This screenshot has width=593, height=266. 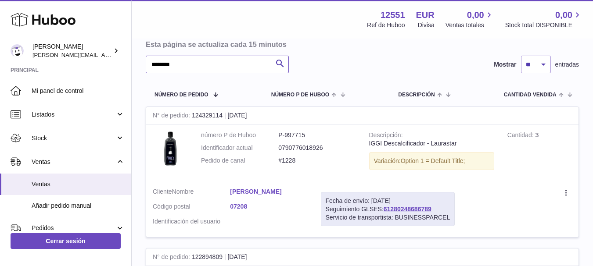 I want to click on span: entradas, so click(x=567, y=65).